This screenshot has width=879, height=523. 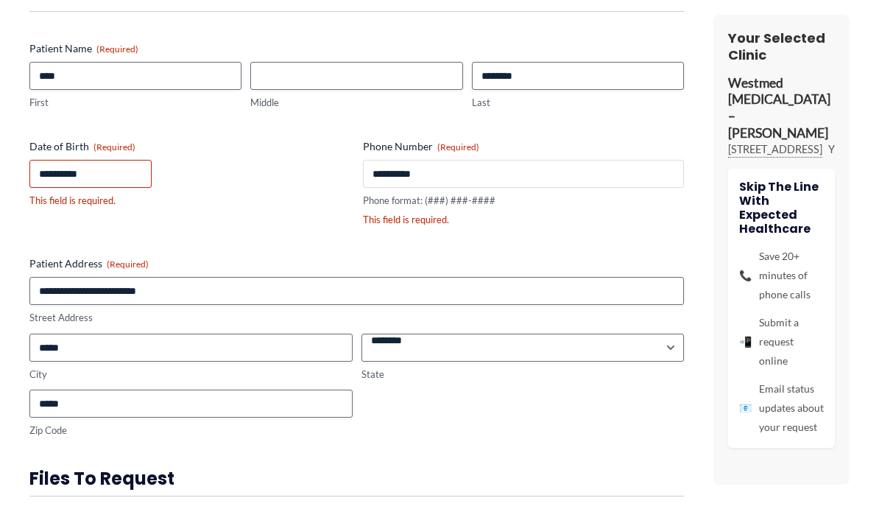 I want to click on h3: Your Selected Clinic, so click(x=781, y=46).